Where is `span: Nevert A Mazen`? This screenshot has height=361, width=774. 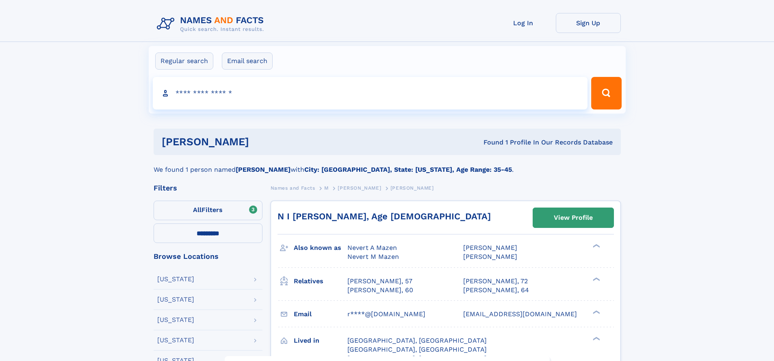 span: Nevert A Mazen is located at coordinates (372, 247).